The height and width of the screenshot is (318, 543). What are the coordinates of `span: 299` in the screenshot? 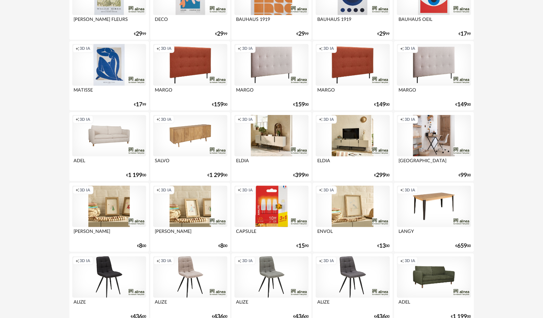 It's located at (381, 175).